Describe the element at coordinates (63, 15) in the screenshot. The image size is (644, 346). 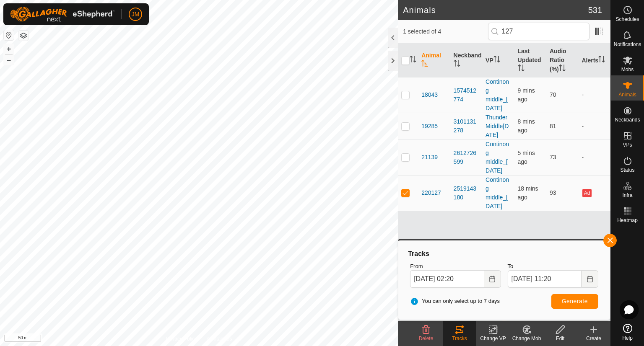
I see `img: Gallagher Logo` at that location.